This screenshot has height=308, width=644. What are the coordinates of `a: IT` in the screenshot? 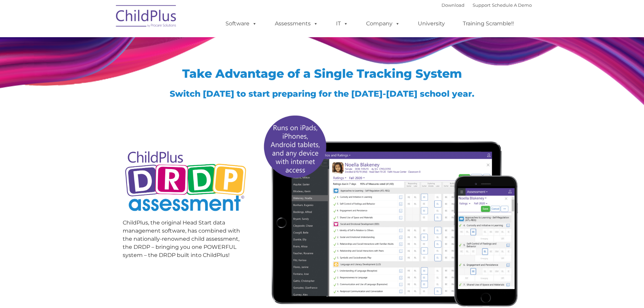 It's located at (342, 24).